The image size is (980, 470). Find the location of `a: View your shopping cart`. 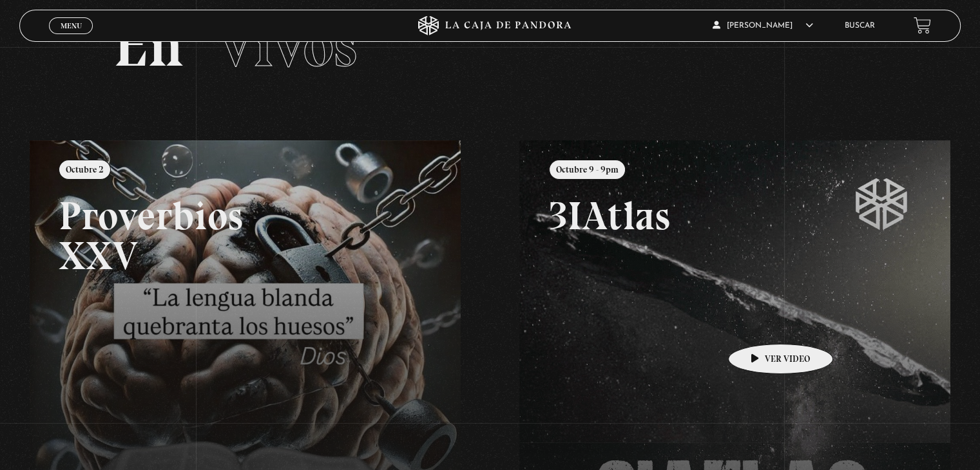

a: View your shopping cart is located at coordinates (922, 25).